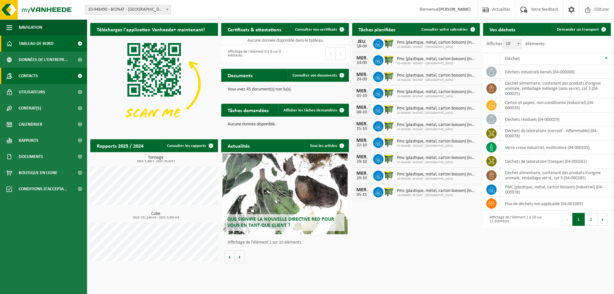 The image size is (614, 294). I want to click on span: 10, so click(513, 44).